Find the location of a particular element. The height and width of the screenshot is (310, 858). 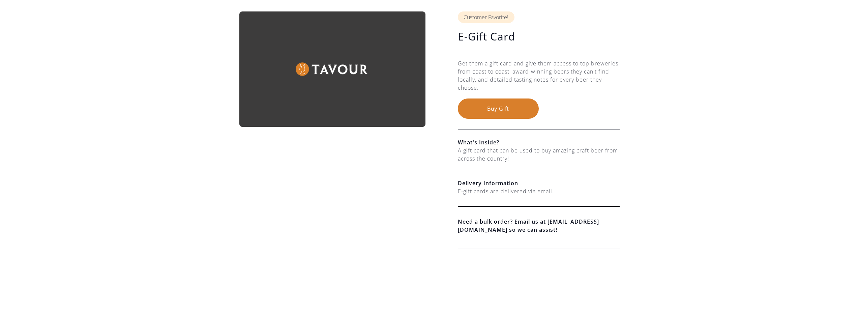

h6: What's Inside? is located at coordinates (538, 142).